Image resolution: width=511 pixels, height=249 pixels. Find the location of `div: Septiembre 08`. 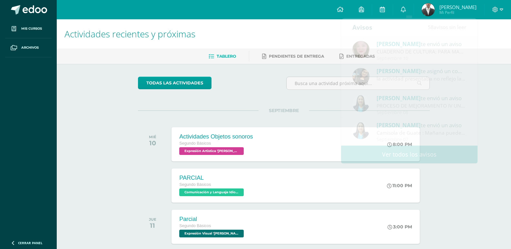

div: Septiembre 08 is located at coordinates (422, 113).